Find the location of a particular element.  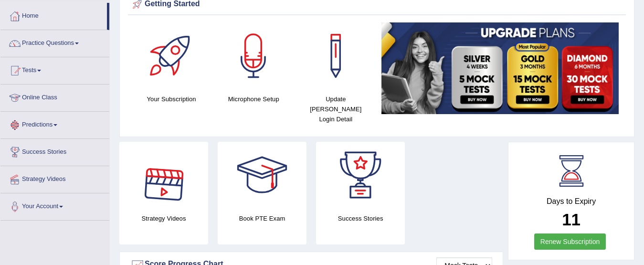

a: Home is located at coordinates (54, 15).